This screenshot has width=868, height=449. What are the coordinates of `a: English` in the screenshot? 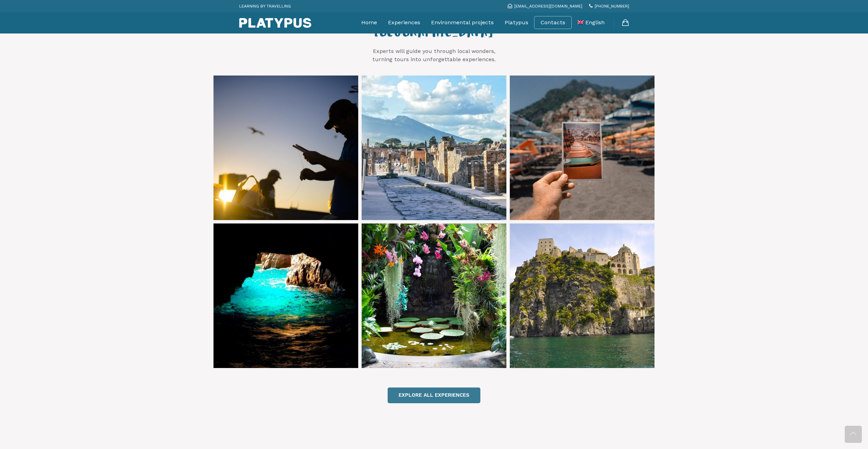 It's located at (590, 22).